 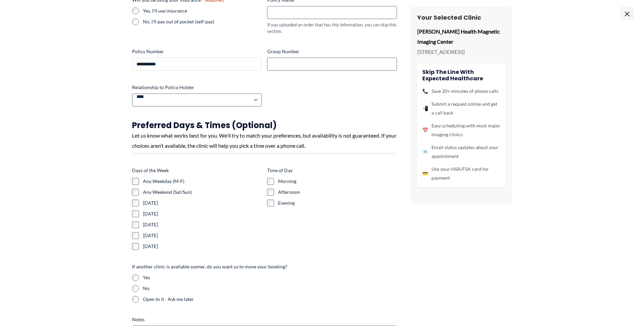 I want to click on legend: Time of Day, so click(x=280, y=171).